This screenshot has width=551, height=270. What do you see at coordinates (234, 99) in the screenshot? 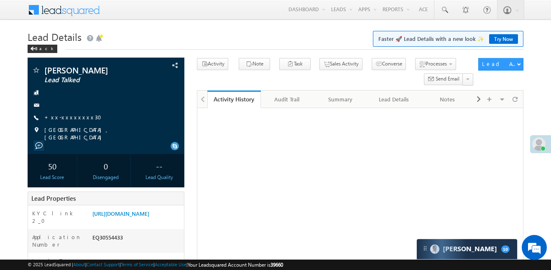
I see `a: Activity History` at bounding box center [234, 99].